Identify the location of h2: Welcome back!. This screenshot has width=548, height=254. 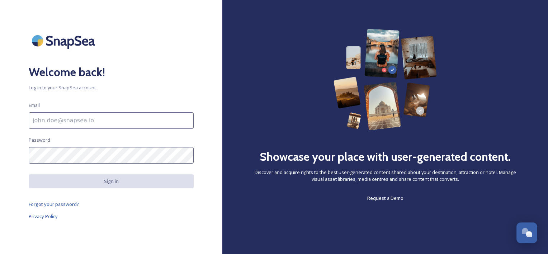
(111, 72).